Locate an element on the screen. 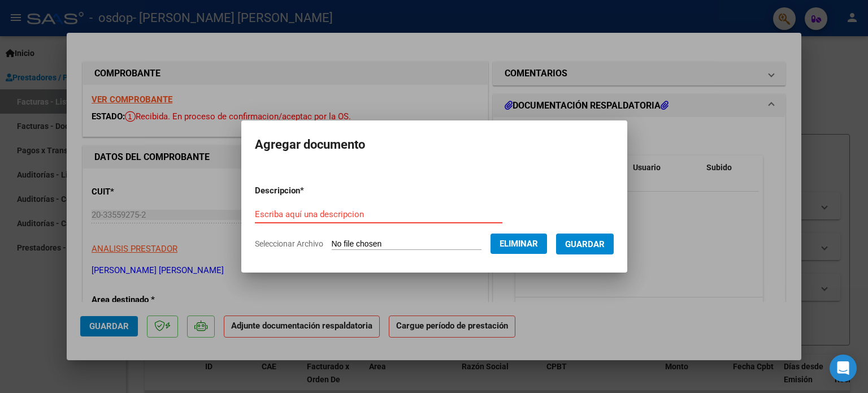 The width and height of the screenshot is (868, 393). span: Eliminar is located at coordinates (519, 243).